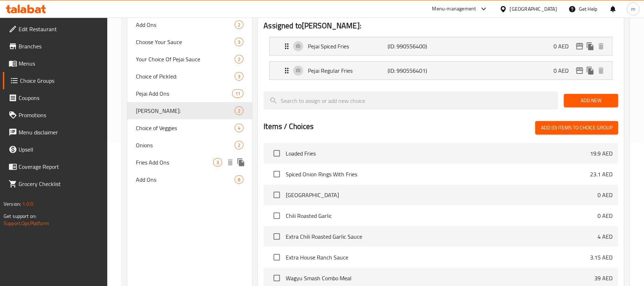 The width and height of the screenshot is (644, 286). I want to click on span: Extra House Ranch Sauce, so click(438, 257).